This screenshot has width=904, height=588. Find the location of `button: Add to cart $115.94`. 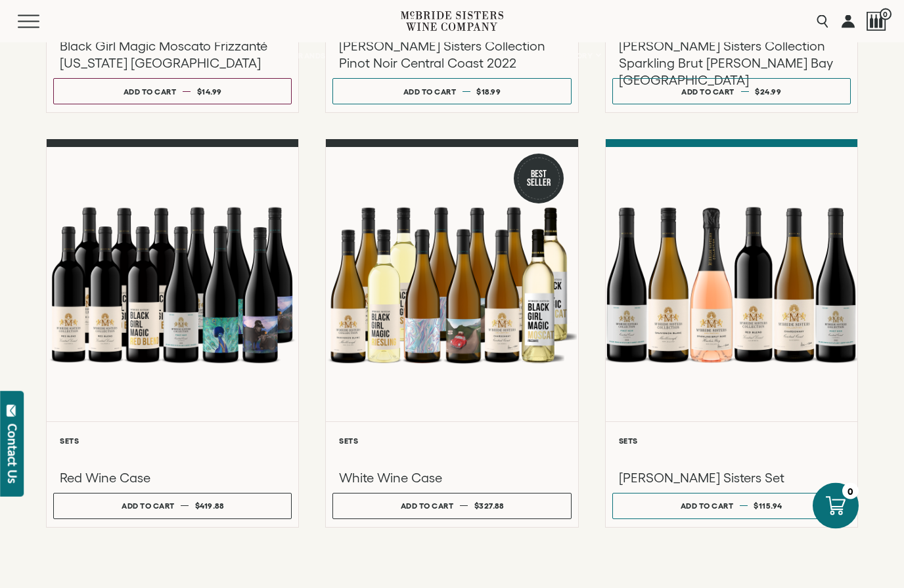

button: Add to cart $115.94 is located at coordinates (731, 506).